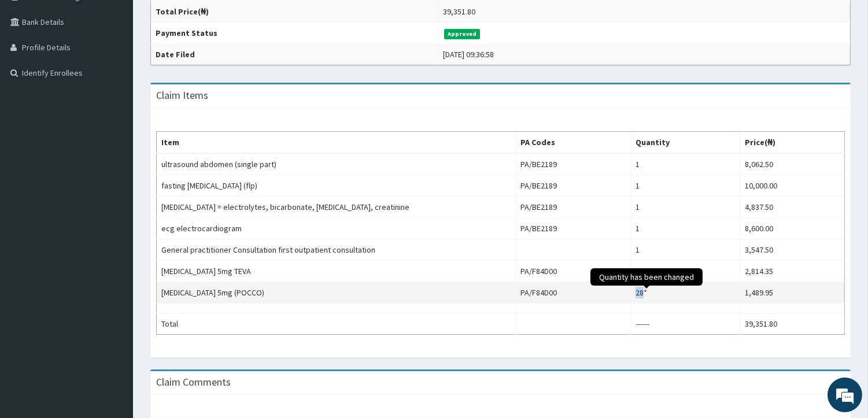 The height and width of the screenshot is (418, 868). I want to click on textarea: Type your message and hit 'Enter', so click(113, 308).